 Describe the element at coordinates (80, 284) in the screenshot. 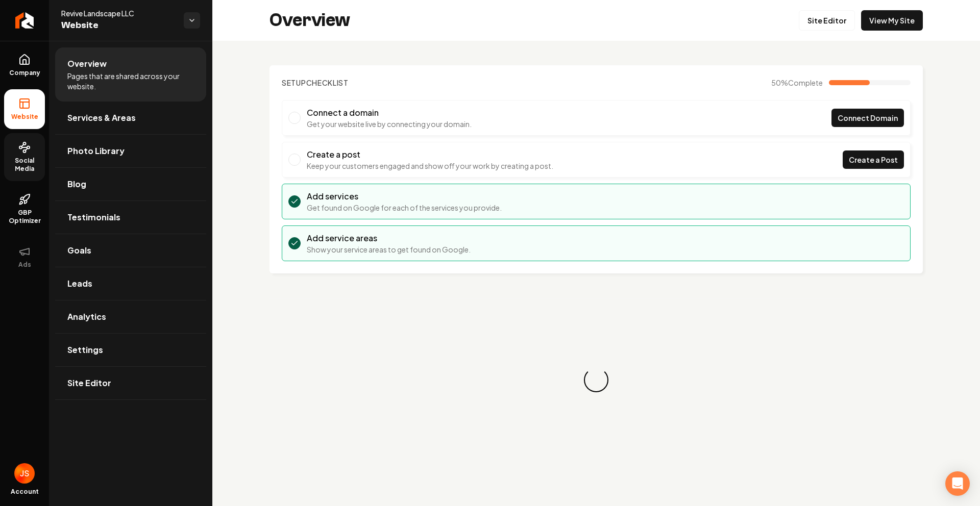

I see `span: Leads` at that location.